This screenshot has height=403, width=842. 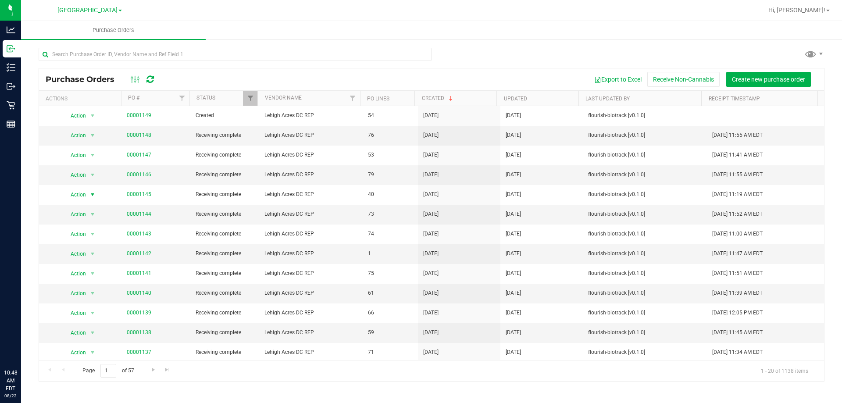 What do you see at coordinates (139, 273) in the screenshot?
I see `a: 00001141` at bounding box center [139, 273].